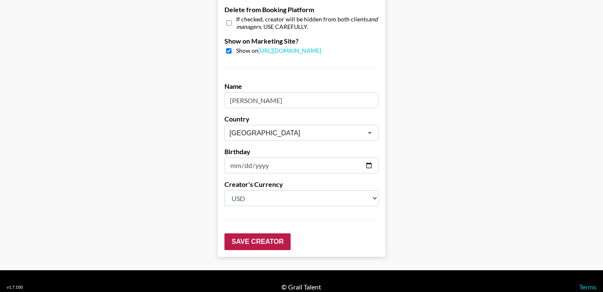 This screenshot has width=603, height=292. I want to click on input: Save Creator, so click(258, 242).